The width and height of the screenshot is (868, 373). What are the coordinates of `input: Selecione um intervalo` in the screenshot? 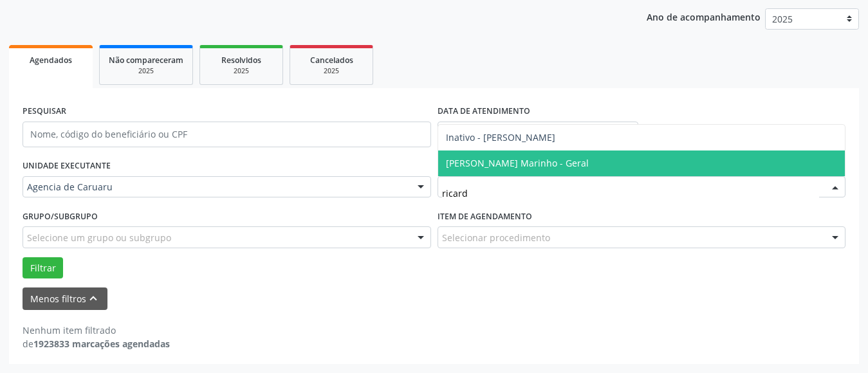 It's located at (538, 134).